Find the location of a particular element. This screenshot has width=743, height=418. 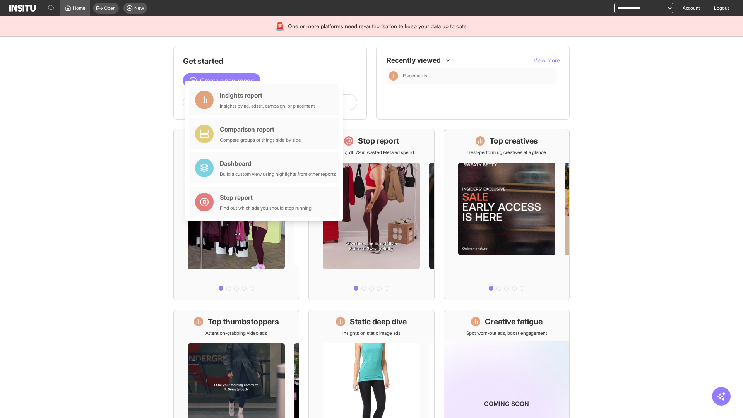

div: Build a custom view using highlights from other reports is located at coordinates (278, 174).